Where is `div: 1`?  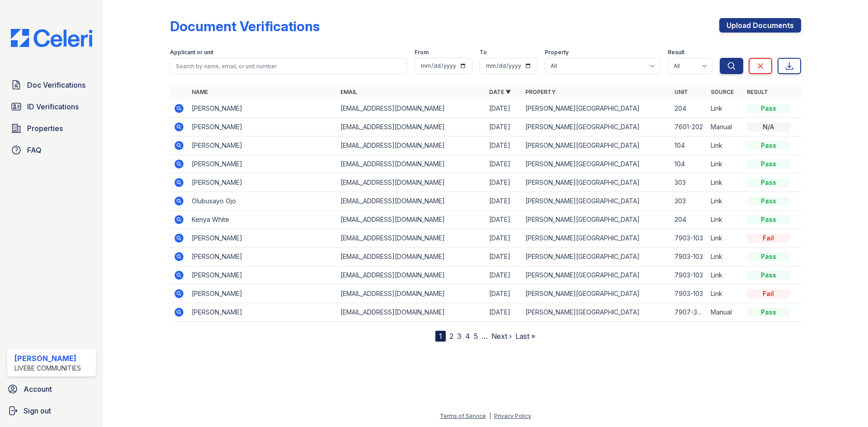 div: 1 is located at coordinates (440, 336).